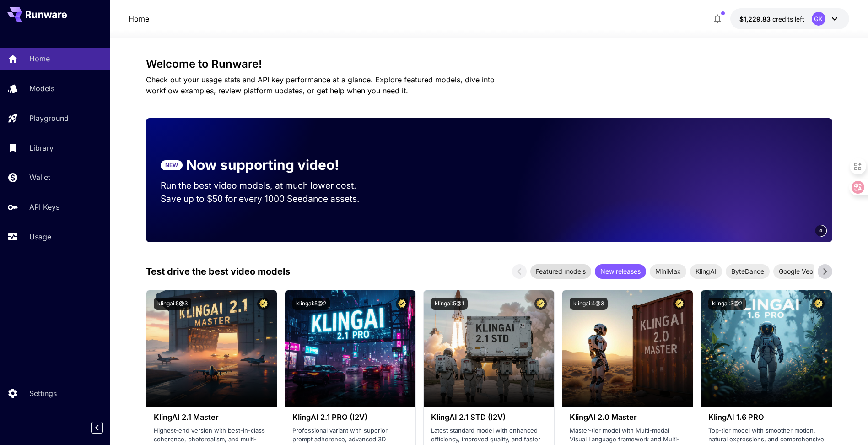  I want to click on div: MiniMax, so click(668, 271).